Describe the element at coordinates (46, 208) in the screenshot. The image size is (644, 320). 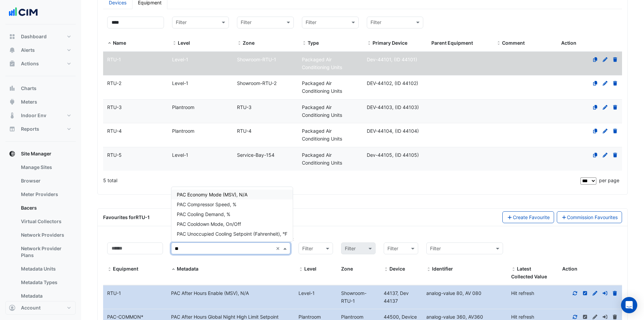
I see `a: Bacers` at that location.